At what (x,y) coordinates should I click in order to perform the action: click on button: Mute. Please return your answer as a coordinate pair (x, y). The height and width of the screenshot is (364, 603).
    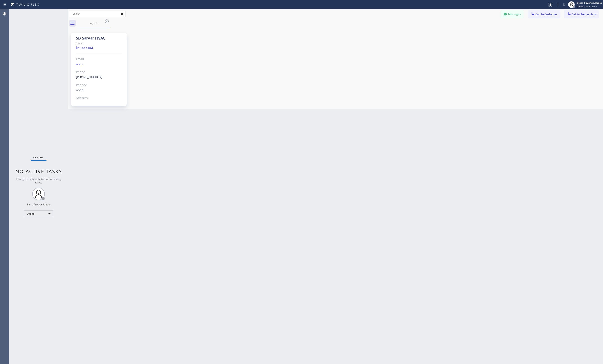
    Looking at the image, I should click on (564, 4).